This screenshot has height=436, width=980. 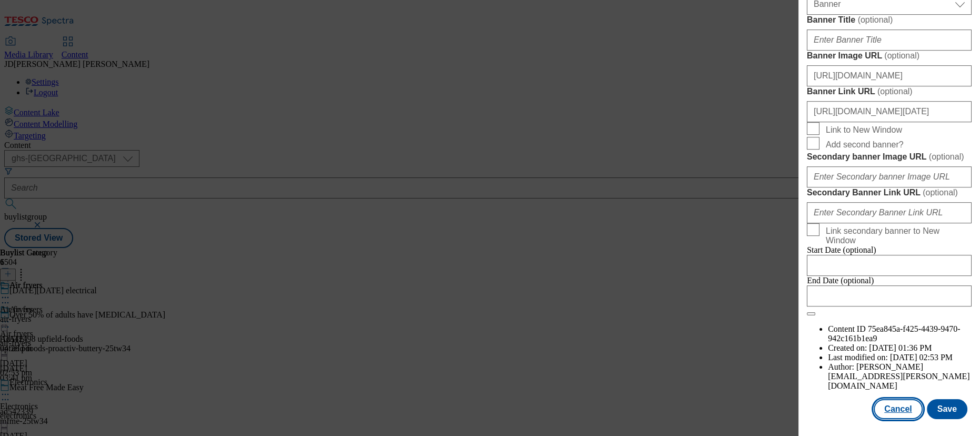 What do you see at coordinates (894, 333) in the screenshot?
I see `span: 75ea845a-f425-4439-9470-942c161b1ea9` at bounding box center [894, 333].